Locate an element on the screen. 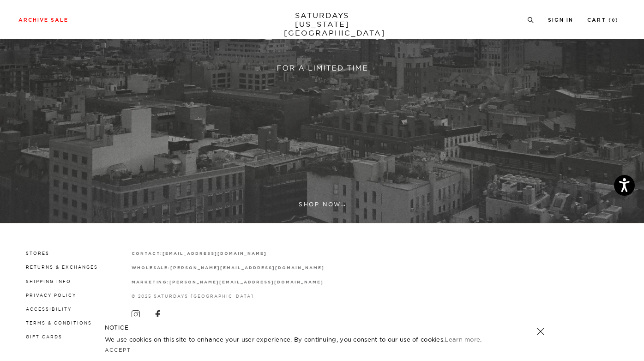 The width and height of the screenshot is (644, 361). small: 0 is located at coordinates (613, 20).